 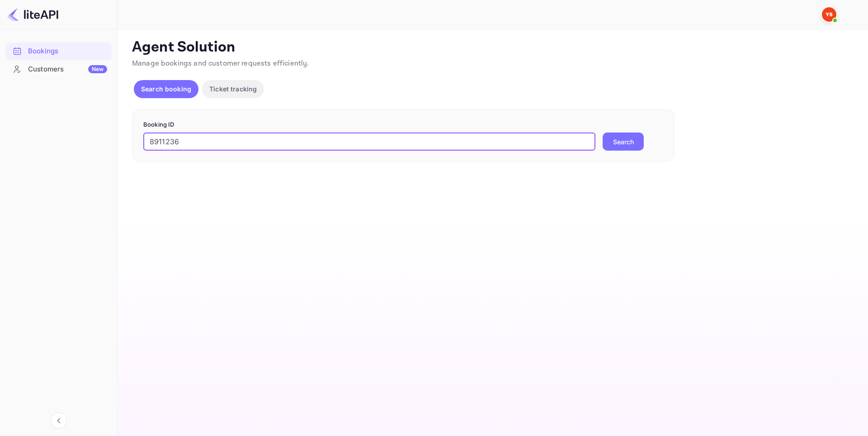 What do you see at coordinates (492, 47) in the screenshot?
I see `p: Agent Solution` at bounding box center [492, 47].